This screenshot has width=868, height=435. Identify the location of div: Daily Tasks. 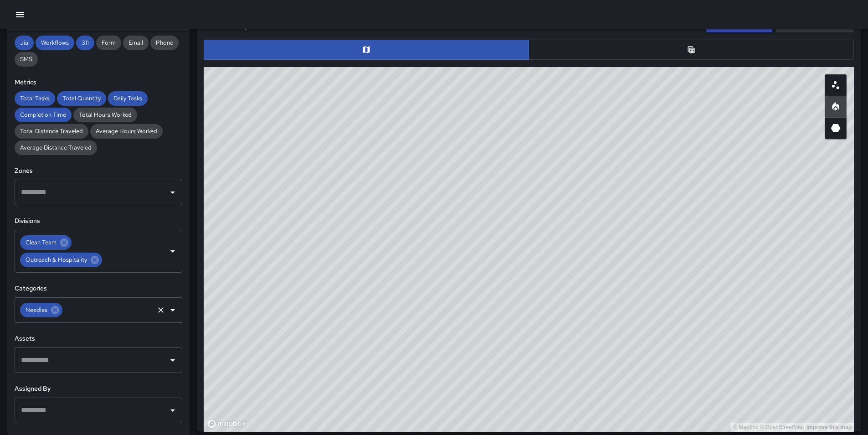
(127, 98).